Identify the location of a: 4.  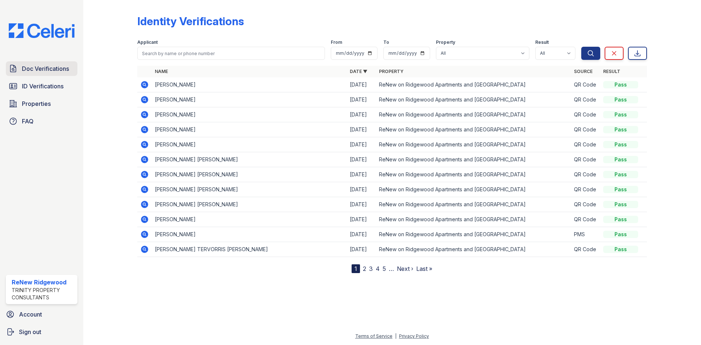
(378, 269).